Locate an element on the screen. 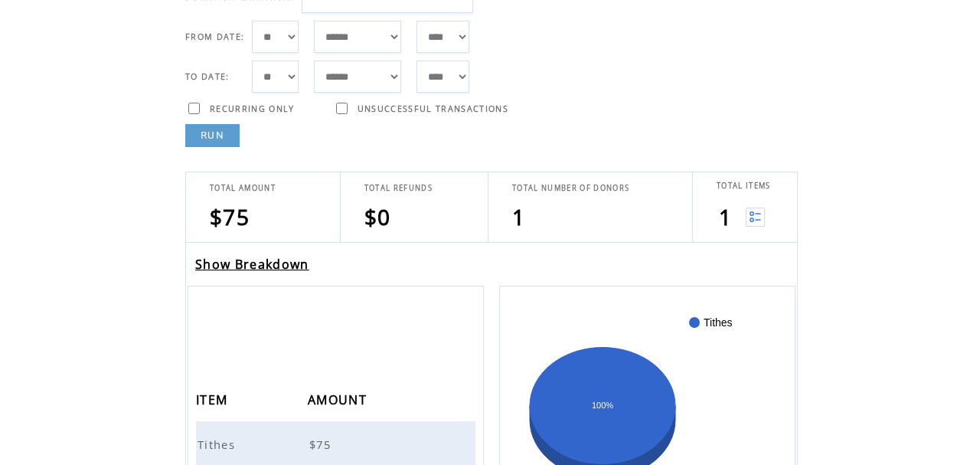 The width and height of the screenshot is (980, 465). span: ITEM is located at coordinates (214, 401).